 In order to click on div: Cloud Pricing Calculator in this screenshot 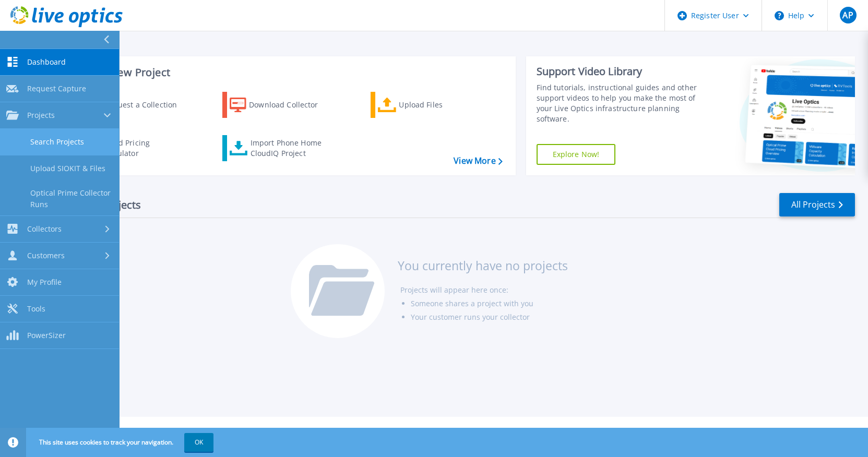, I will do `click(144, 148)`.